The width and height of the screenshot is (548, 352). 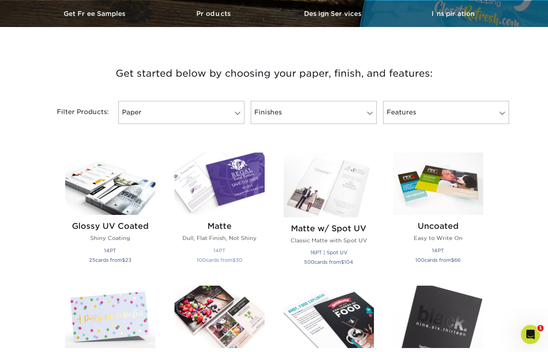 I want to click on p: Classic Matte with Spot UV, so click(x=329, y=241).